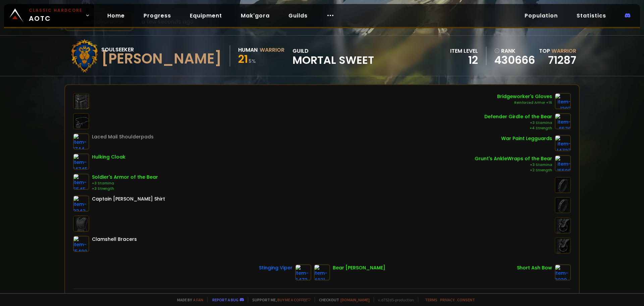 This screenshot has width=644, height=306. I want to click on img: item-6576, so click(563, 122).